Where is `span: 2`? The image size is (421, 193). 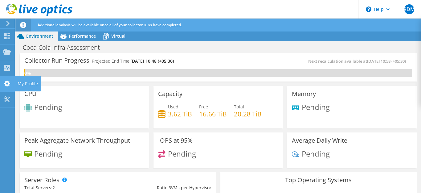 span: 2 is located at coordinates (54, 187).